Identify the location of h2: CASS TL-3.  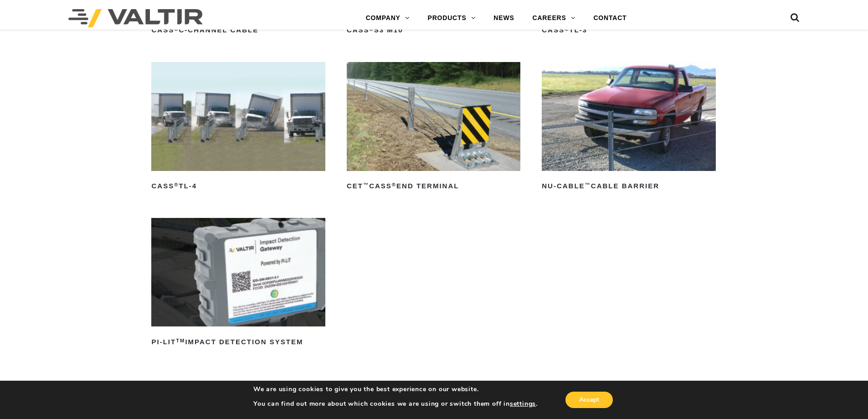
(628, 30).